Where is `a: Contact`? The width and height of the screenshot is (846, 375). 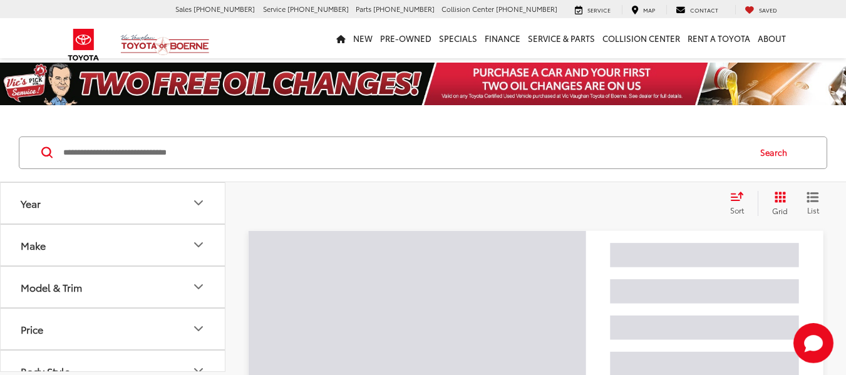 a: Contact is located at coordinates (697, 10).